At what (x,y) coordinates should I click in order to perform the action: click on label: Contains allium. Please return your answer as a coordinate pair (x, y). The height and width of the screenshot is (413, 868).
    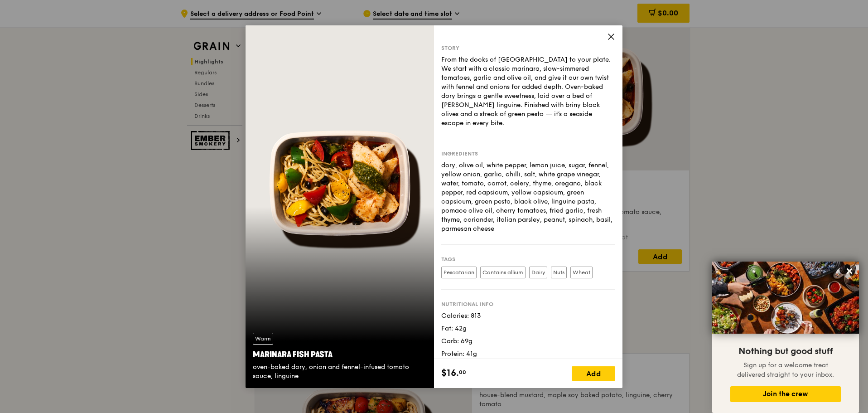
    Looking at the image, I should click on (502, 272).